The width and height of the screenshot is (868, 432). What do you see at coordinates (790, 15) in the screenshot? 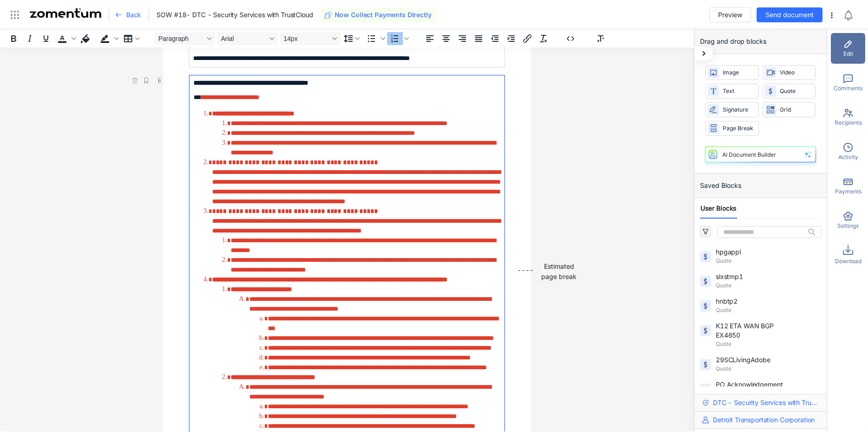
I see `span: Send document` at bounding box center [790, 15].